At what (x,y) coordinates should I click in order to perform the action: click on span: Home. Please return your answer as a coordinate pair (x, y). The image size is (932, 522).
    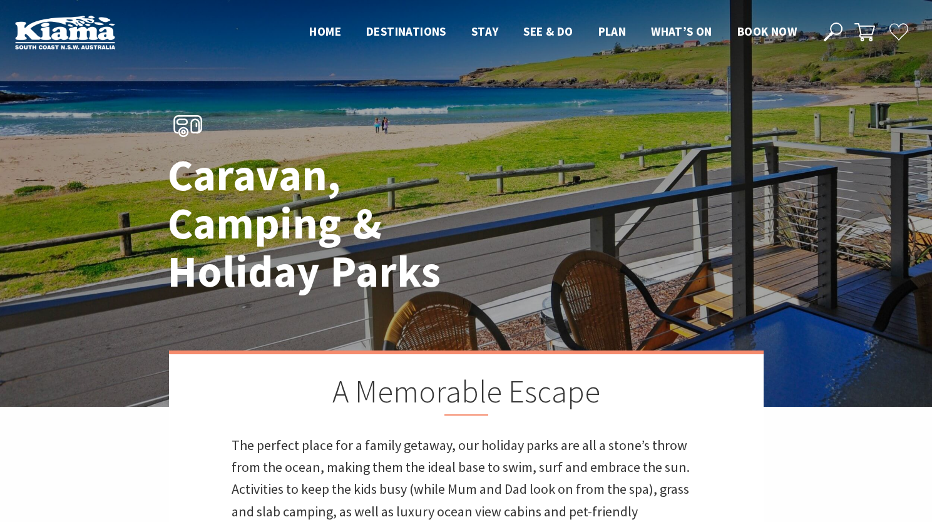
    Looking at the image, I should click on (325, 31).